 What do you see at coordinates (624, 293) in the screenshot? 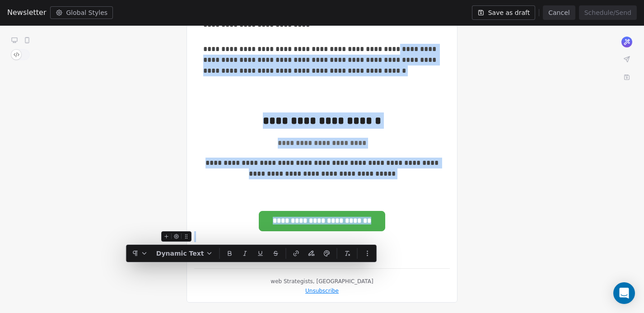
I see `div: Open Intercom Messenger` at bounding box center [624, 293].